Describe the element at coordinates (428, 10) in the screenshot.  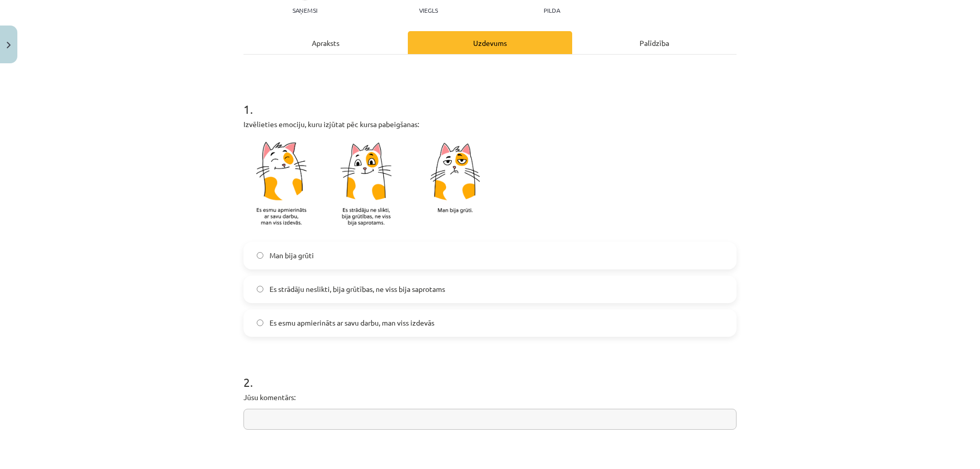
I see `p: Viegls` at that location.